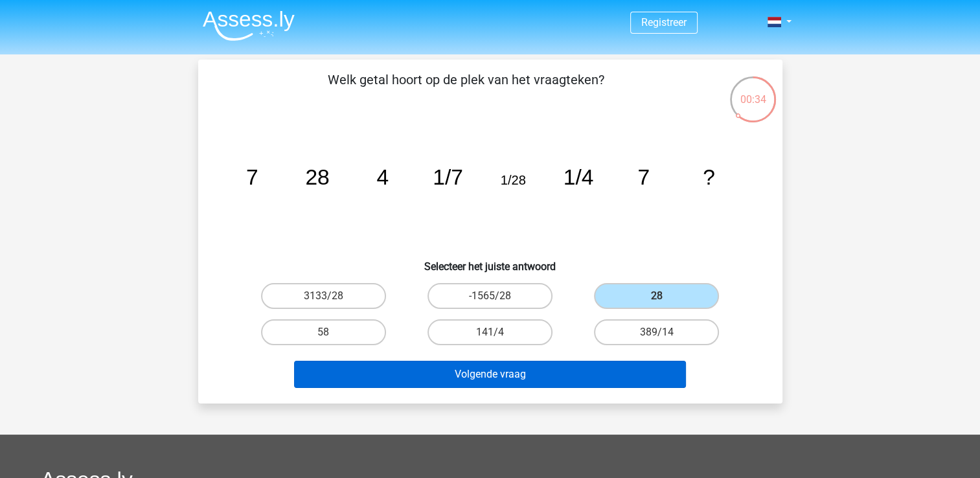 The height and width of the screenshot is (478, 980). Describe the element at coordinates (323, 333) in the screenshot. I see `label: 58` at that location.